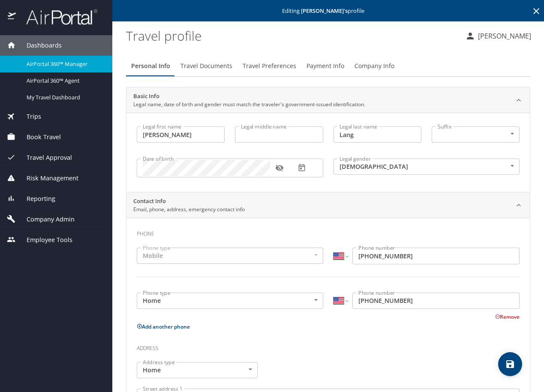 The image size is (544, 392). I want to click on h2: Basic Info, so click(249, 96).